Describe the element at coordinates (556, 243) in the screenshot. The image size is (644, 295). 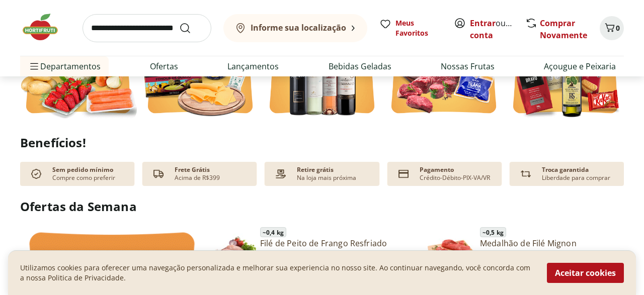
I see `a: Medalhão de Filé Mignon` at that location.